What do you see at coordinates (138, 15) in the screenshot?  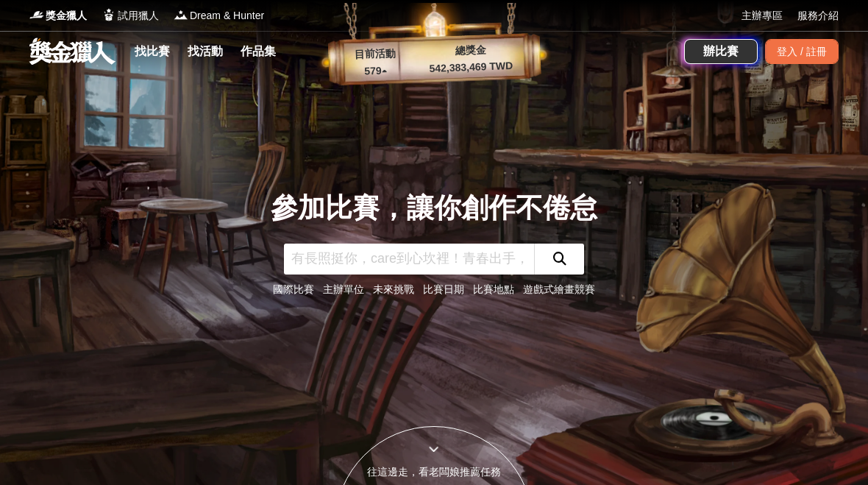 I see `span: 試用獵人` at bounding box center [138, 15].